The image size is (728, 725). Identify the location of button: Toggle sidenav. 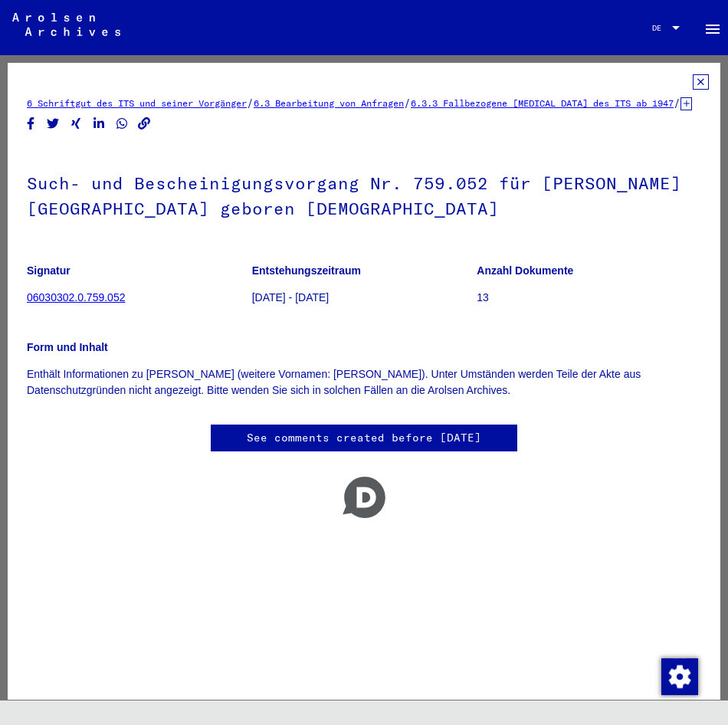
(712, 28).